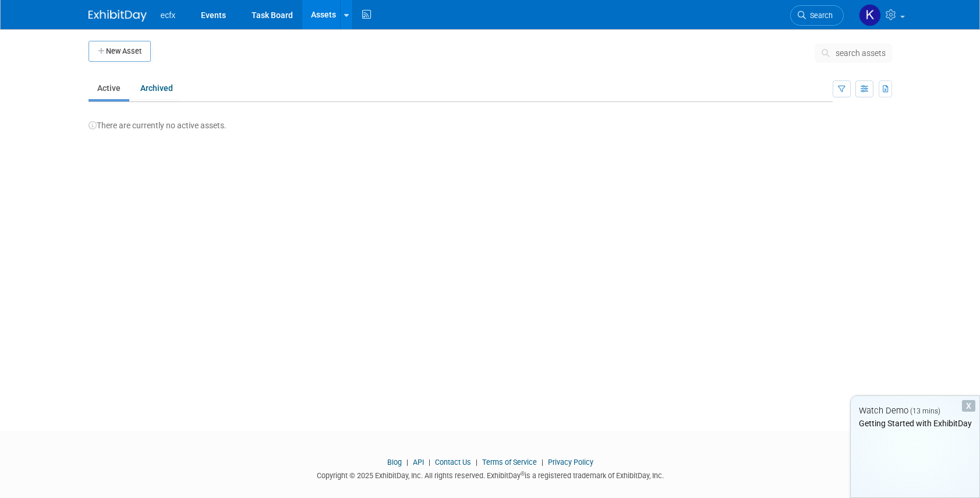 This screenshot has height=498, width=980. What do you see at coordinates (925, 411) in the screenshot?
I see `span: (13 mins)` at bounding box center [925, 411].